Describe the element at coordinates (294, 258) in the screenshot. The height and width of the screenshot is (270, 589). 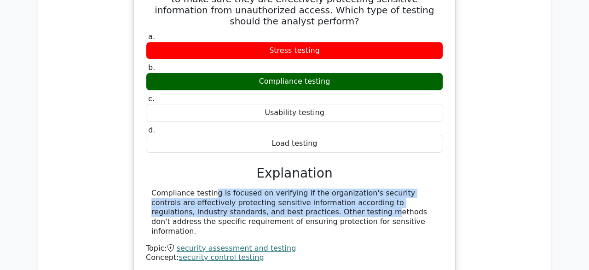
I see `div: Concept:` at that location.